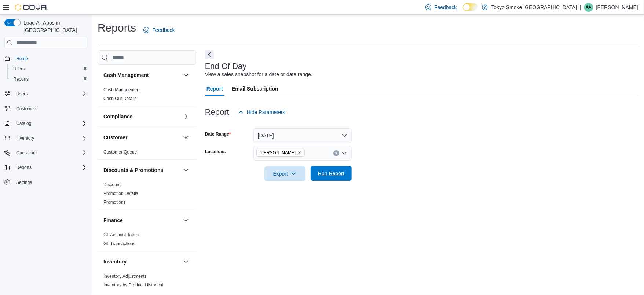 Image resolution: width=644 pixels, height=295 pixels. Describe the element at coordinates (46, 109) in the screenshot. I see `button: Customers` at that location.